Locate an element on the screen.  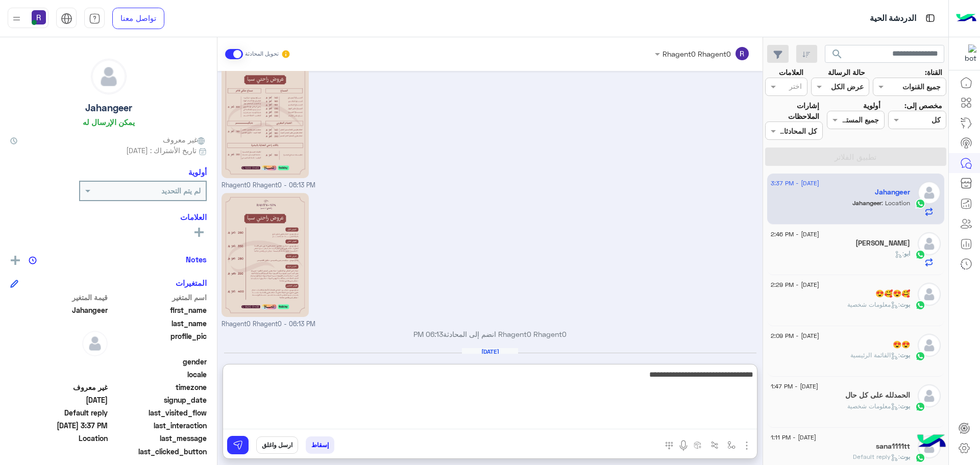
label: مخصص إلى: is located at coordinates (923, 105).